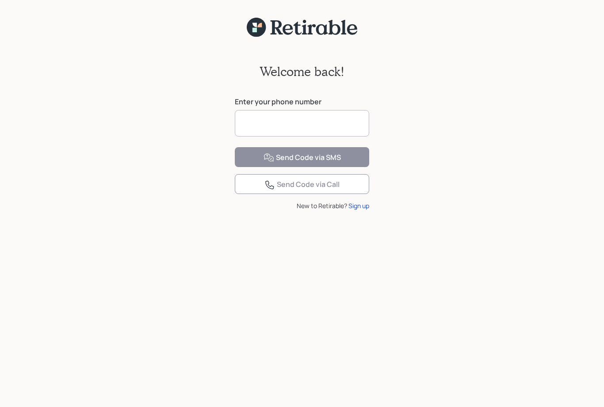 The image size is (604, 407). I want to click on button: Send Code via SMS, so click(302, 157).